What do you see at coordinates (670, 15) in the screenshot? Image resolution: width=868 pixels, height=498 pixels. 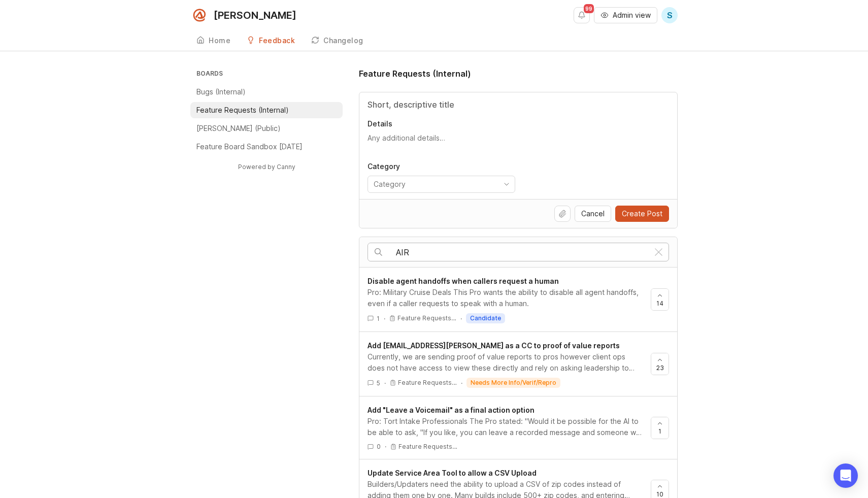 I see `span: S` at bounding box center [670, 15].